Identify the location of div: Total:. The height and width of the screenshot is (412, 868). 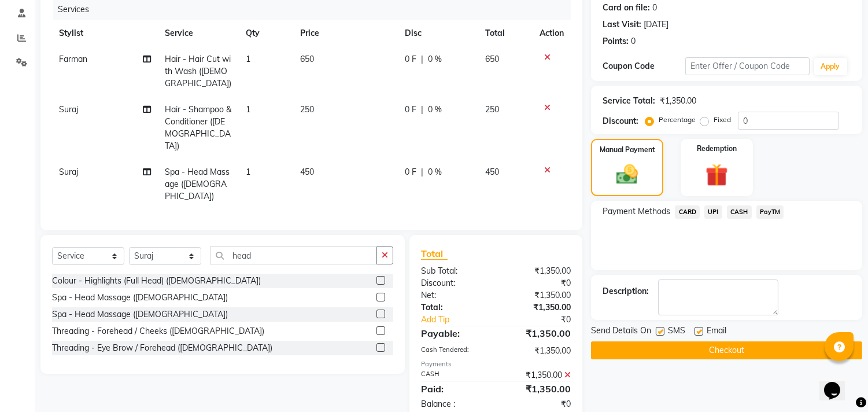
(454, 307).